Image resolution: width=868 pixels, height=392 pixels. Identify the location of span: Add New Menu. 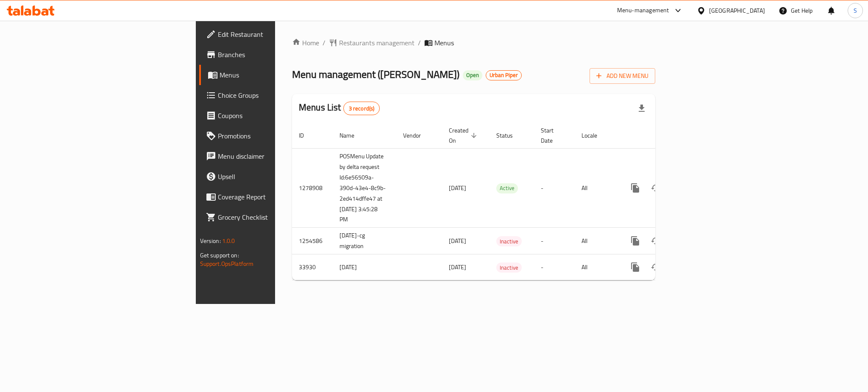
(622, 76).